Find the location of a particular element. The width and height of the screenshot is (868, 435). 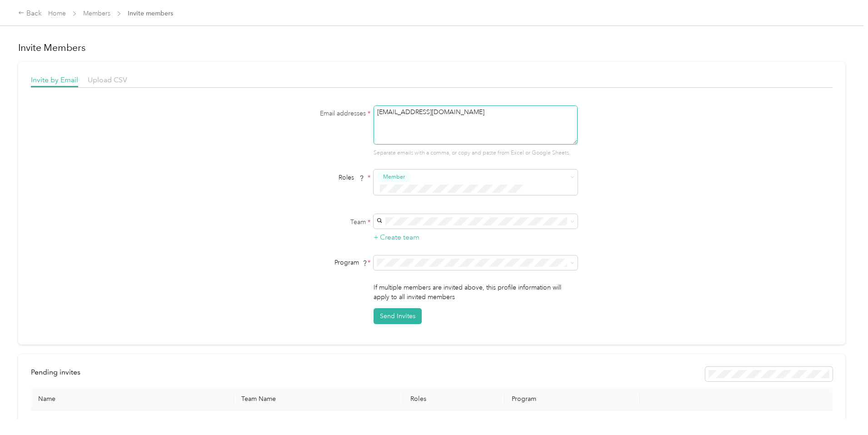

span: Roles is located at coordinates (351, 177).